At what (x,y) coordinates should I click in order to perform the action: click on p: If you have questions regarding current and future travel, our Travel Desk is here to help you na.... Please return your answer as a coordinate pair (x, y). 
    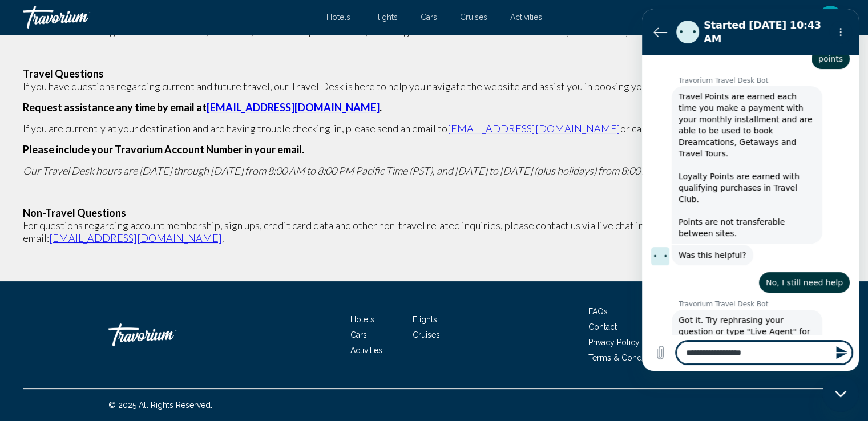
    Looking at the image, I should click on (434, 86).